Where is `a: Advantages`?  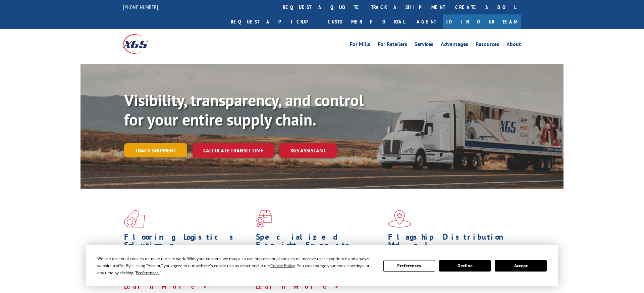 a: Advantages is located at coordinates (455, 45).